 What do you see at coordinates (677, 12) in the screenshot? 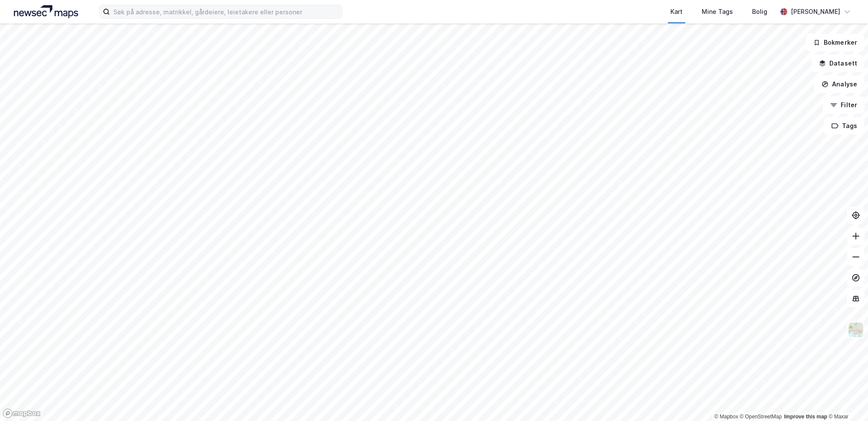
I see `div: Kart` at bounding box center [677, 12].